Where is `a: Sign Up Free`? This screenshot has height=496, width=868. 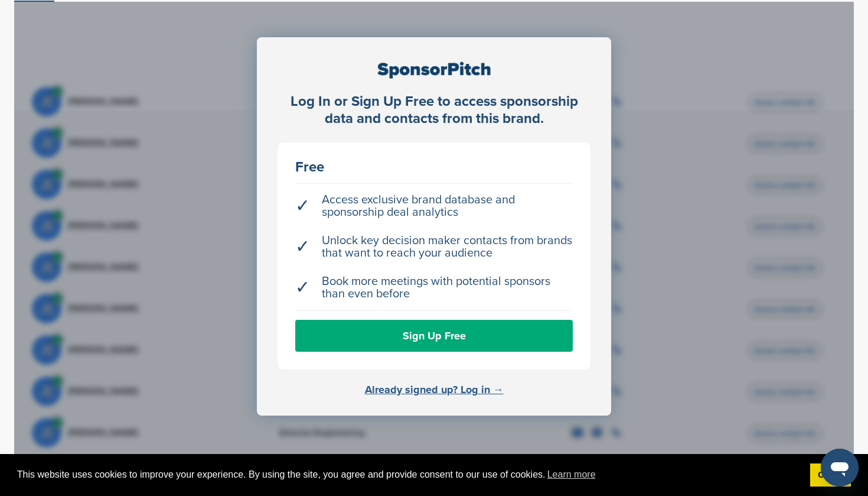
a: Sign Up Free is located at coordinates (434, 336).